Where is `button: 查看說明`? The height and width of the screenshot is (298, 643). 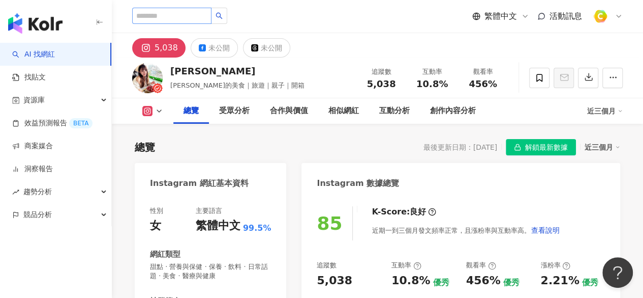
button: 查看說明 is located at coordinates (545, 230).